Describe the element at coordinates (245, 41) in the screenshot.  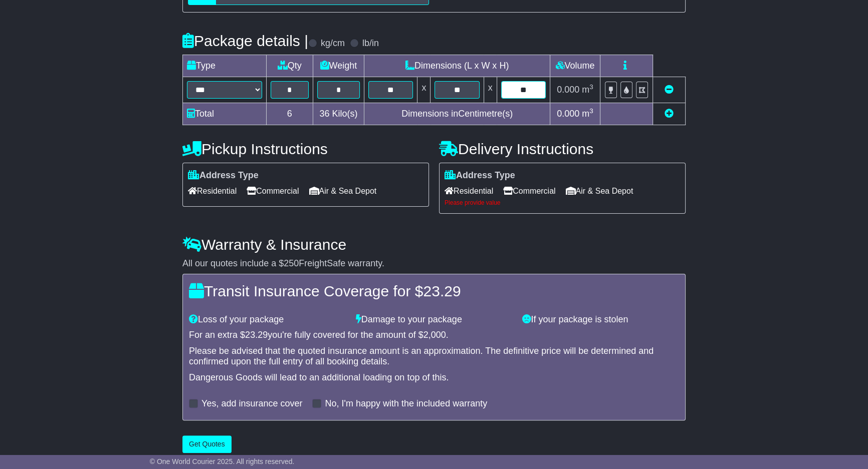
I see `h4: Package details |` at that location.